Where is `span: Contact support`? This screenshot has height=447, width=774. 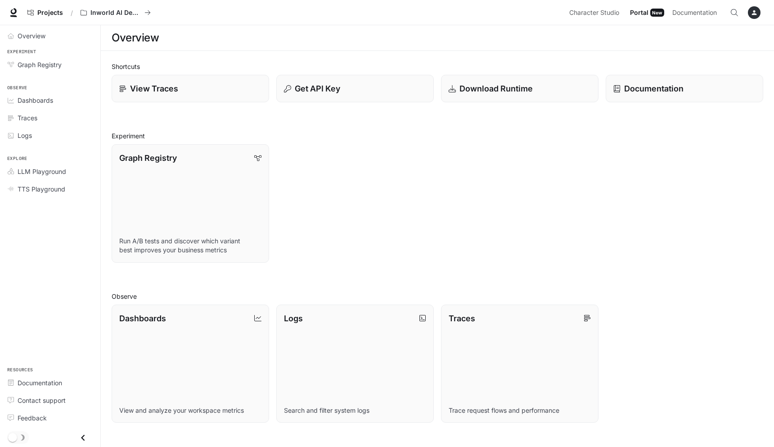 span: Contact support is located at coordinates (41, 400).